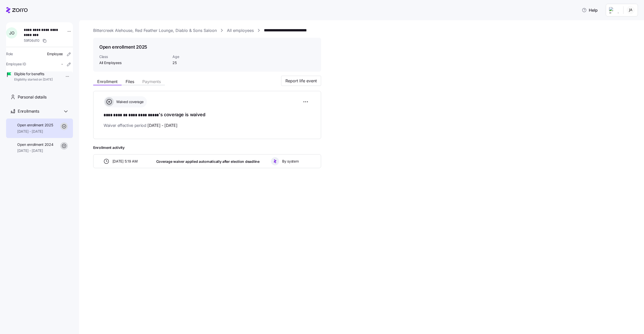 This screenshot has height=334, width=644. What do you see at coordinates (301, 81) in the screenshot?
I see `span: Report life event` at bounding box center [301, 81].